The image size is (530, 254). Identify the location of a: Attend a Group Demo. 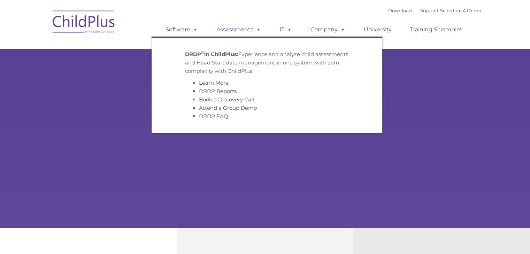
(228, 108).